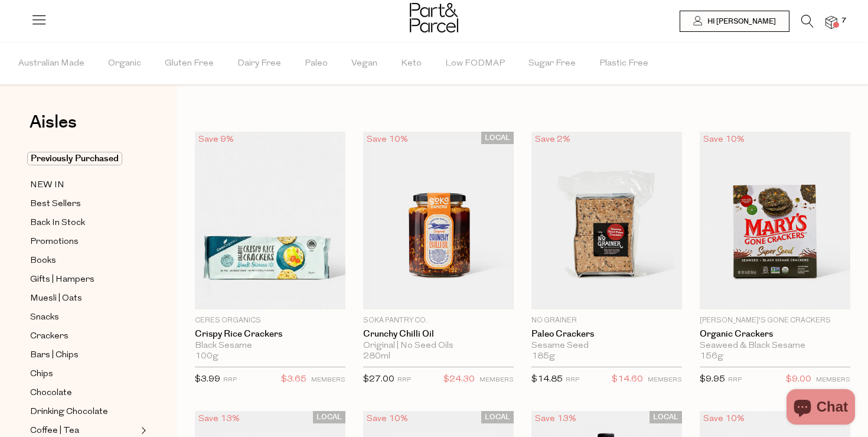 This screenshot has width=868, height=437. I want to click on inbox-online-store-chat: Shopify online store chat, so click(821, 408).